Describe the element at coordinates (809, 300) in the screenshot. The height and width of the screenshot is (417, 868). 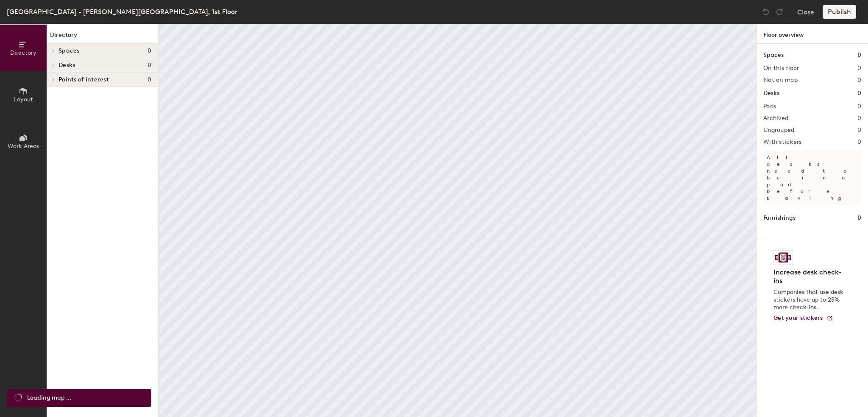
I see `p: Companies that use desk stickers have up to 25% more check-ins.` at that location.